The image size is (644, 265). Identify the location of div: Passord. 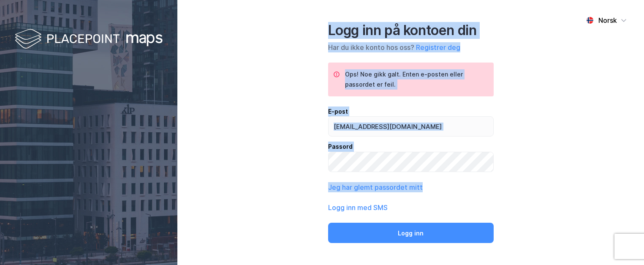
(411, 147).